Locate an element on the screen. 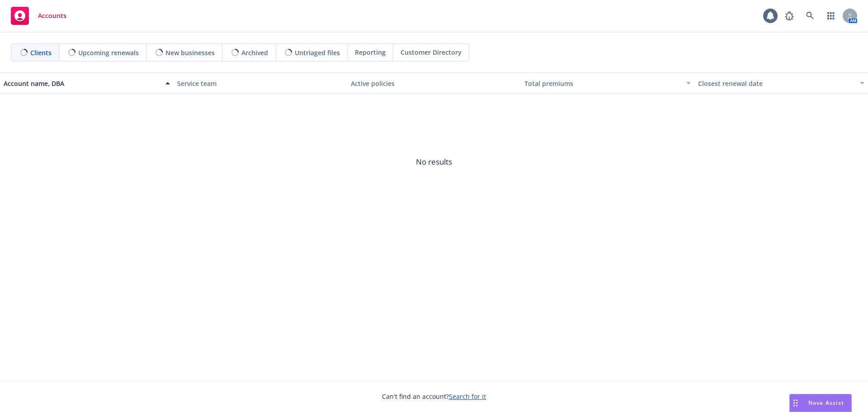 The width and height of the screenshot is (868, 412). a: Switch app is located at coordinates (830, 16).